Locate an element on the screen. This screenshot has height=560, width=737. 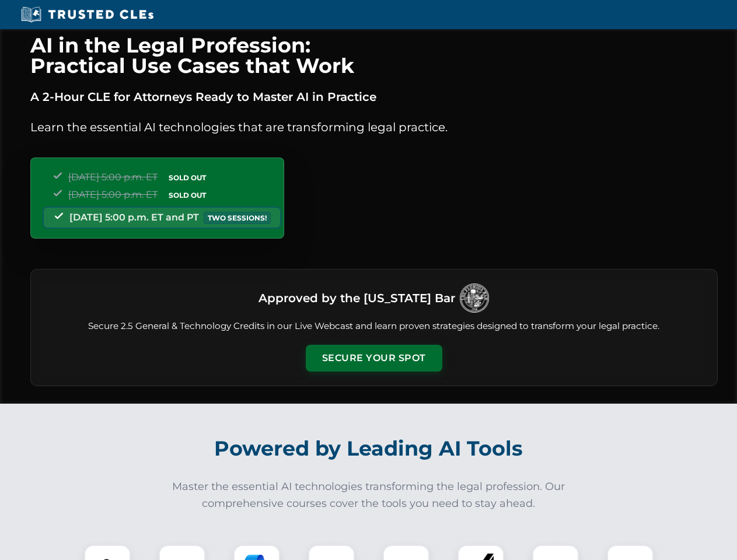
h2: Powered by Leading AI Tools is located at coordinates (369, 449).